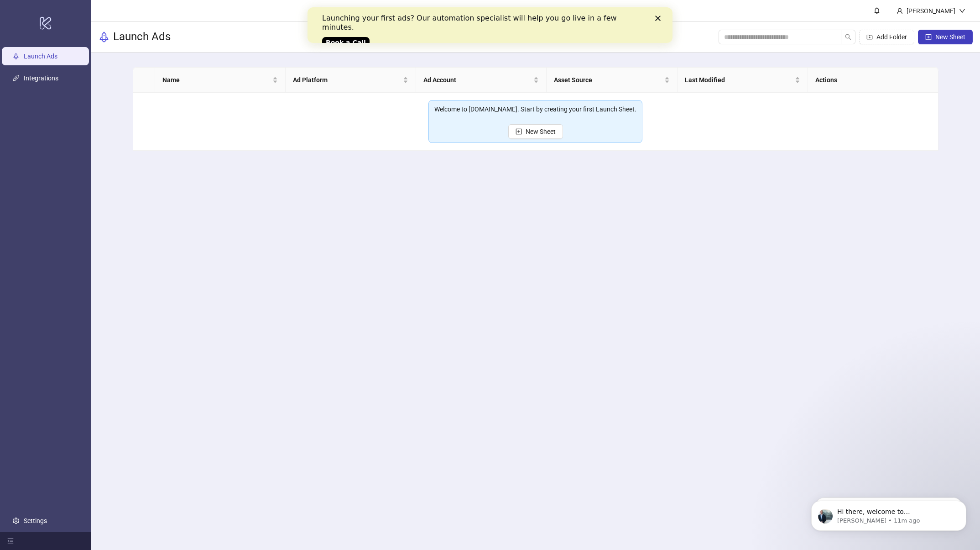  Describe the element at coordinates (477, 80) in the screenshot. I see `span: Ad Account` at that location.